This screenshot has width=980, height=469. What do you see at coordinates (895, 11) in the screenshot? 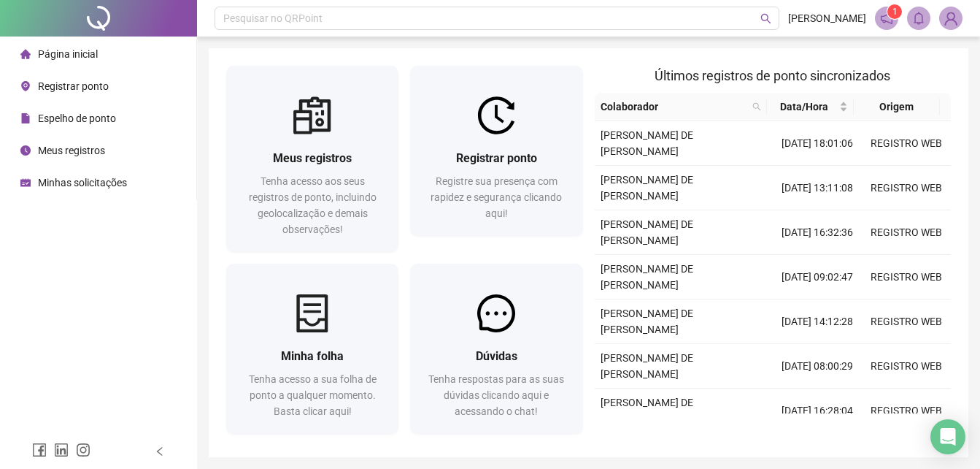
I see `sup: 1` at bounding box center [895, 11].